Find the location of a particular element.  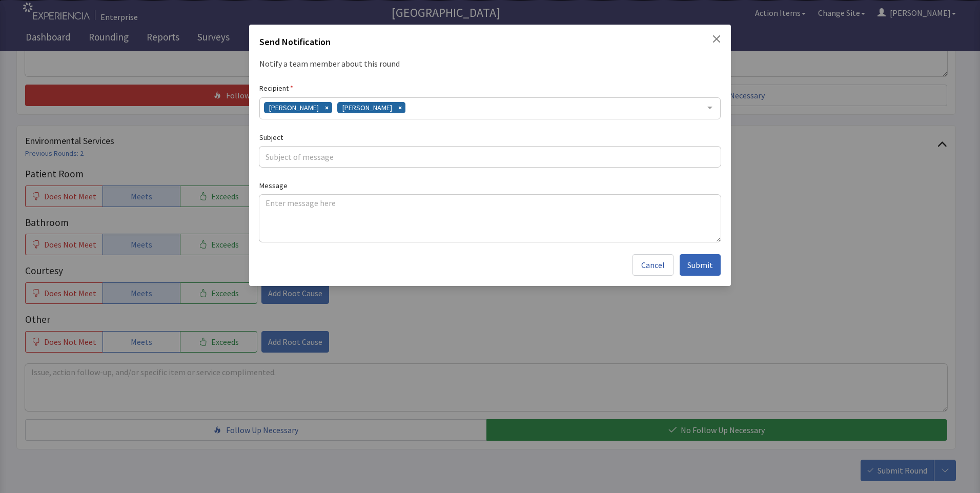

label: Recipient is located at coordinates (490, 88).